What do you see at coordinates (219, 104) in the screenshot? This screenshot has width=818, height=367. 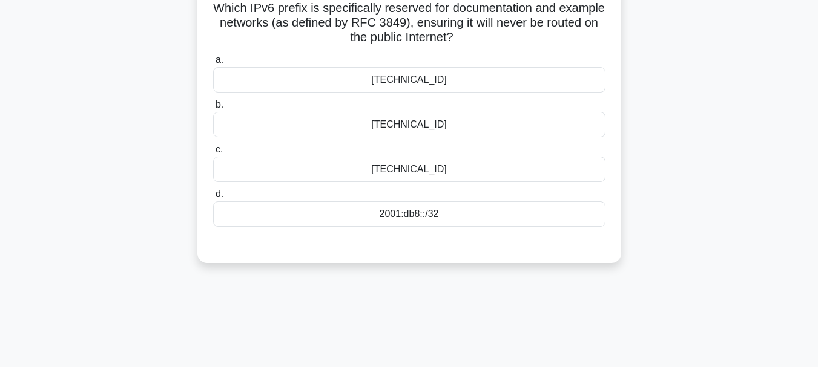 I see `span: b.` at bounding box center [219, 104].